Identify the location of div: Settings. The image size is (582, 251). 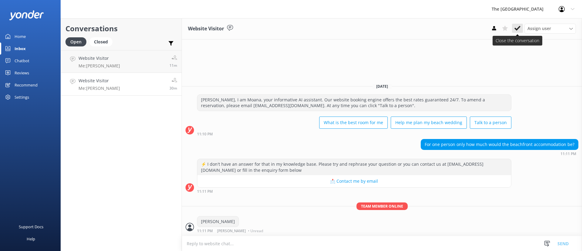
(22, 97).